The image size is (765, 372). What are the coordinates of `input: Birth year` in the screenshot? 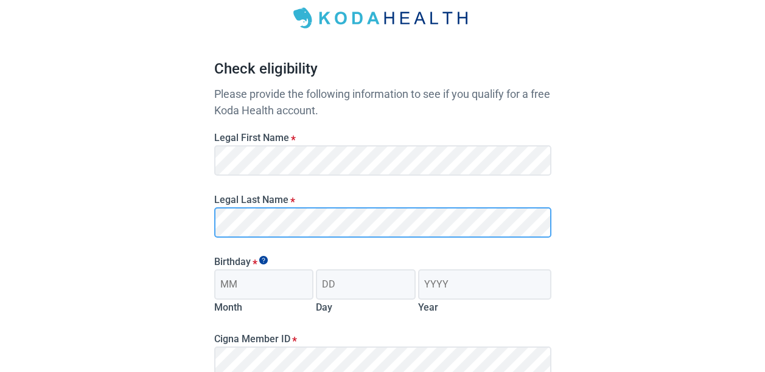 It's located at (484, 285).